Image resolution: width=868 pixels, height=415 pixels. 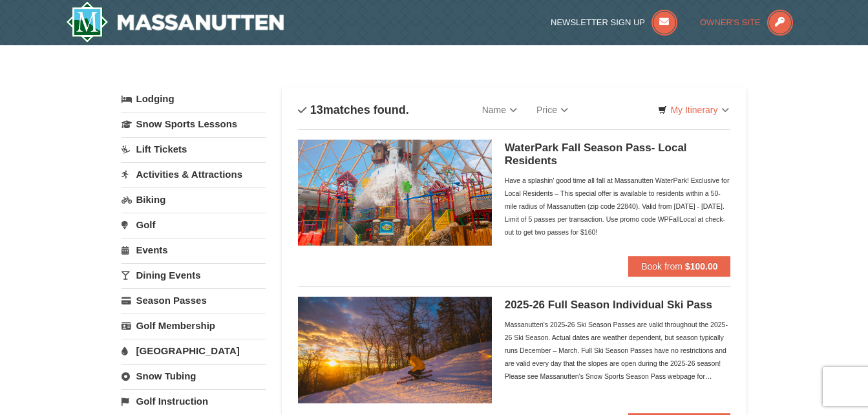 What do you see at coordinates (317, 110) in the screenshot?
I see `span: 13` at bounding box center [317, 110].